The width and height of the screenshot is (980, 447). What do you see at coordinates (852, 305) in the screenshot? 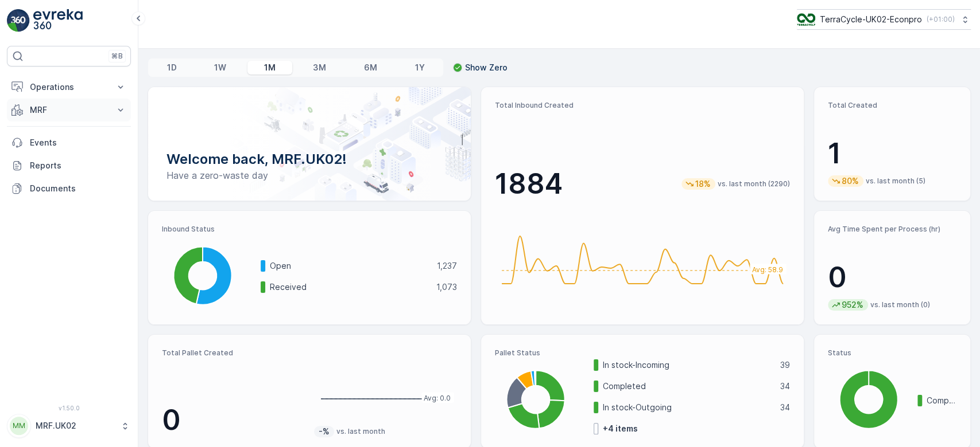
I see `p: 952%` at bounding box center [852, 305].